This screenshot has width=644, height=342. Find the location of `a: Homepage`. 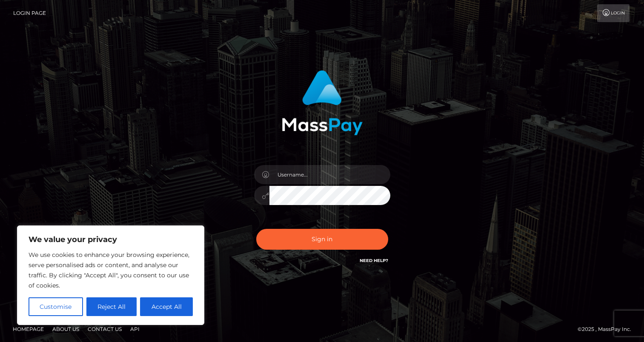

a: Homepage is located at coordinates (28, 329).